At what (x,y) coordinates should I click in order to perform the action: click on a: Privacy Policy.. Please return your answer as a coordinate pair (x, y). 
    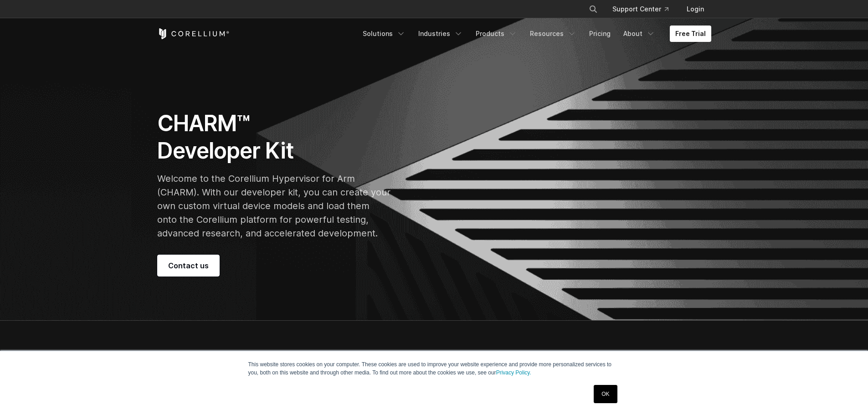
    Looking at the image, I should click on (514, 373).